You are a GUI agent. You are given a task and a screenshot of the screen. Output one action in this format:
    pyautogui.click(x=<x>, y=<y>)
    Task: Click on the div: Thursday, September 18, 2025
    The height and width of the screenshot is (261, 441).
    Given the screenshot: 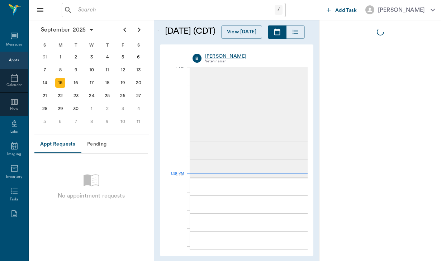 What is the action you would take?
    pyautogui.click(x=107, y=83)
    